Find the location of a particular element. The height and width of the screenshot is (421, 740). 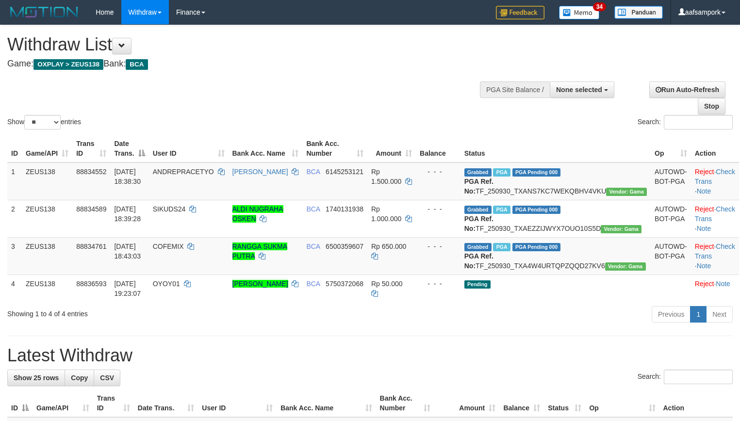

a: CSV is located at coordinates (107, 378).